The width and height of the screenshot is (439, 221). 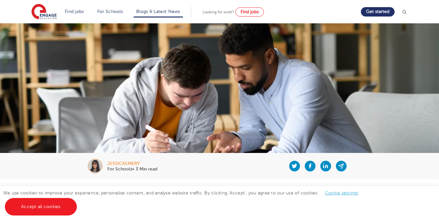 What do you see at coordinates (377, 12) in the screenshot?
I see `a: Get started` at bounding box center [377, 12].